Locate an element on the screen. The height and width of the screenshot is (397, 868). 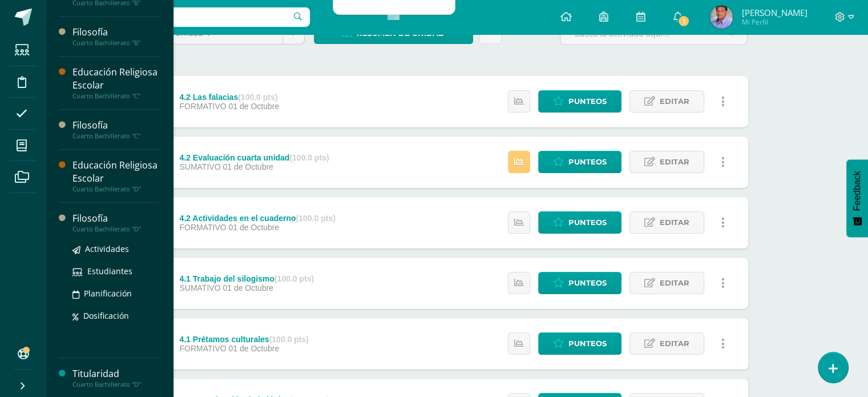
a: FilosofíaCuarto Bachillerato "B" is located at coordinates (116, 36).